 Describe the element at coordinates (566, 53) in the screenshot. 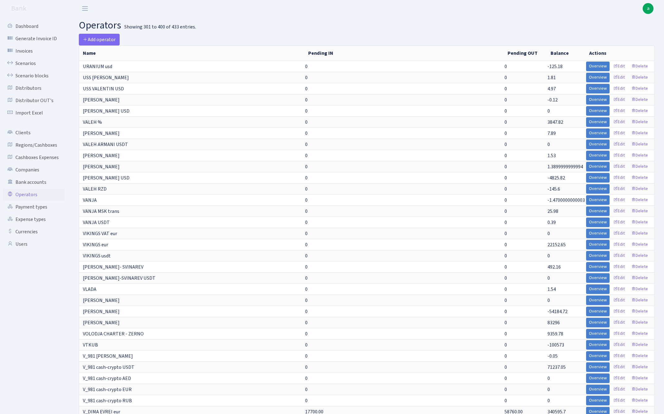

I see `th: Balance` at that location.